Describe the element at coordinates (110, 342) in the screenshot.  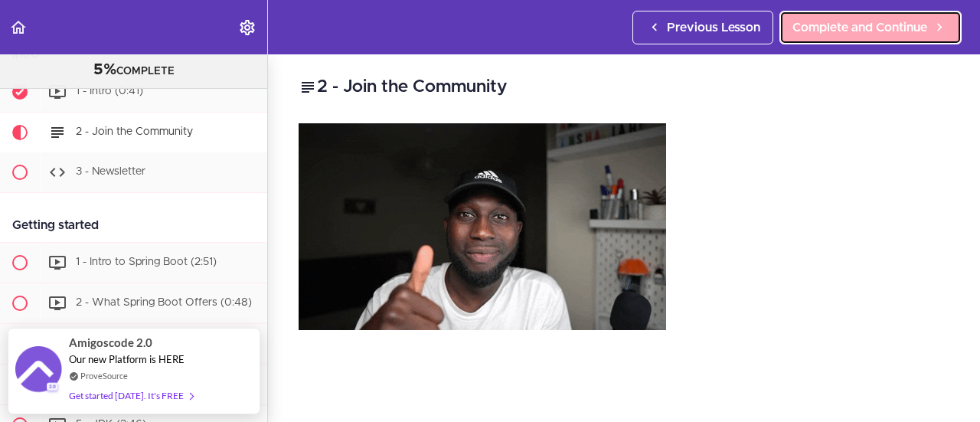
I see `span: Amigoscode 2.0` at that location.